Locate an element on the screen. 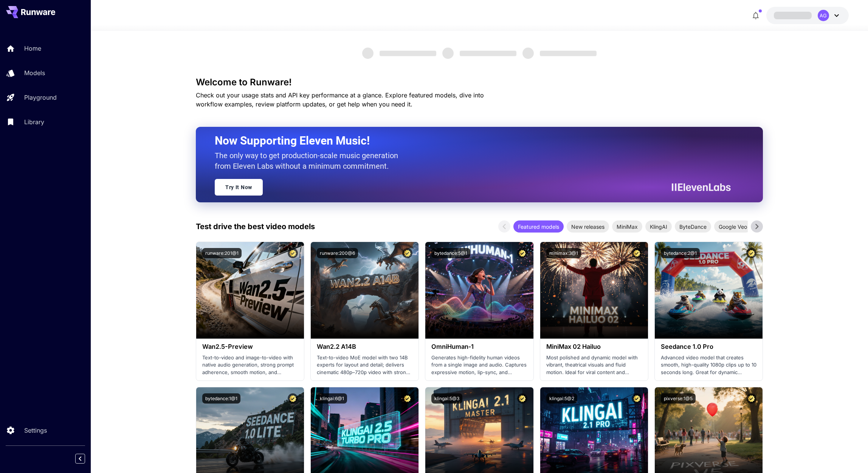 This screenshot has width=868, height=473. h2: Now Supporting Eleven Music! is located at coordinates (470, 141).